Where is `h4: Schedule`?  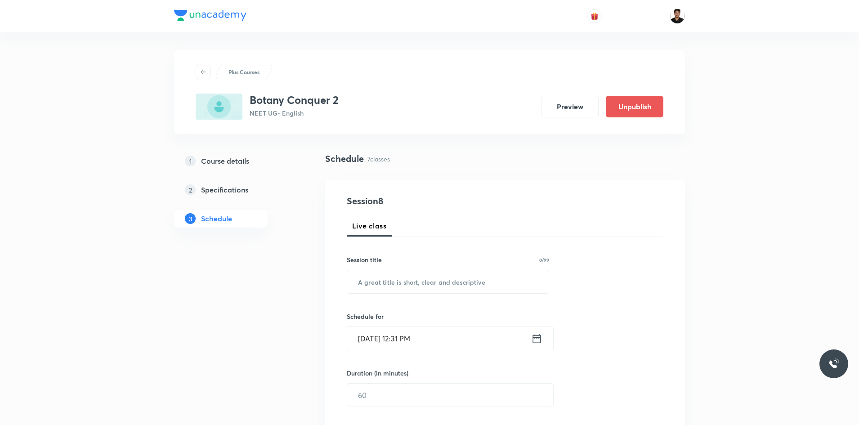 h4: Schedule is located at coordinates (344, 159).